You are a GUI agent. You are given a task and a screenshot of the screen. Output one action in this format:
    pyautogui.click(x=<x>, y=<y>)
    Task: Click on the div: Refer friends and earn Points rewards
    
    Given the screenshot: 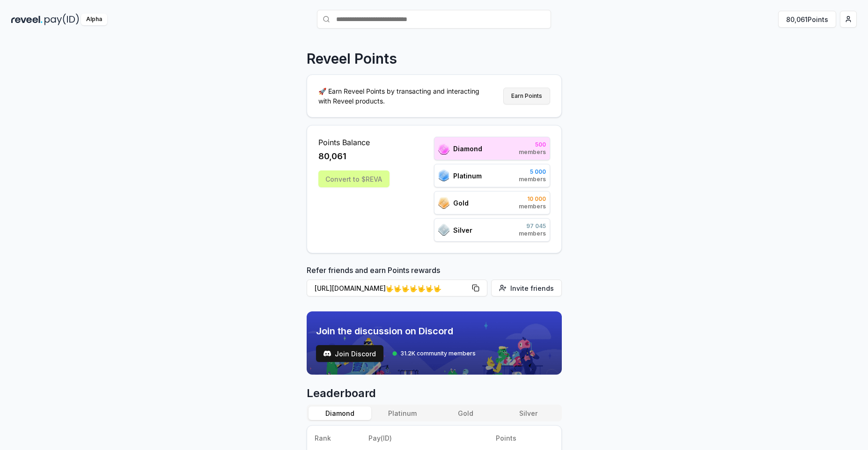 What is the action you would take?
    pyautogui.click(x=434, y=282)
    